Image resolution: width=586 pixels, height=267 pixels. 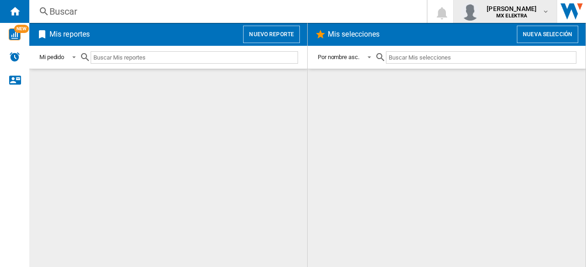 What do you see at coordinates (547, 34) in the screenshot?
I see `button: Nueva selección` at bounding box center [547, 34].